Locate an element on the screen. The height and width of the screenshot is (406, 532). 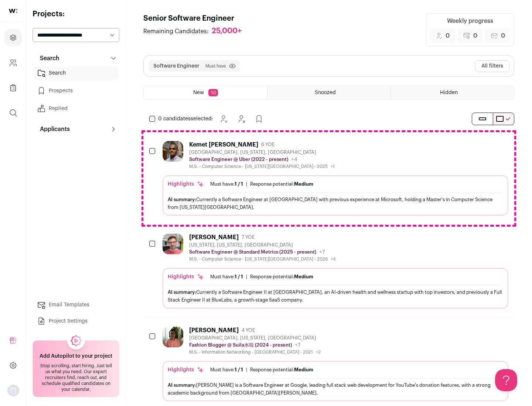
h2: Add Autopilot to your project is located at coordinates (76, 356).